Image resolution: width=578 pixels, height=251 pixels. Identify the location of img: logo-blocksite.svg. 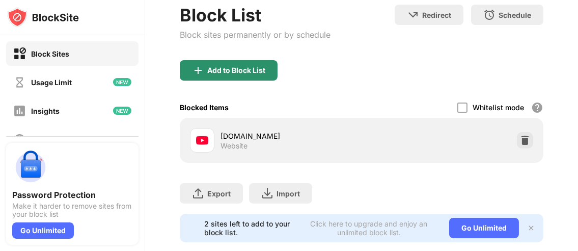
(43, 17).